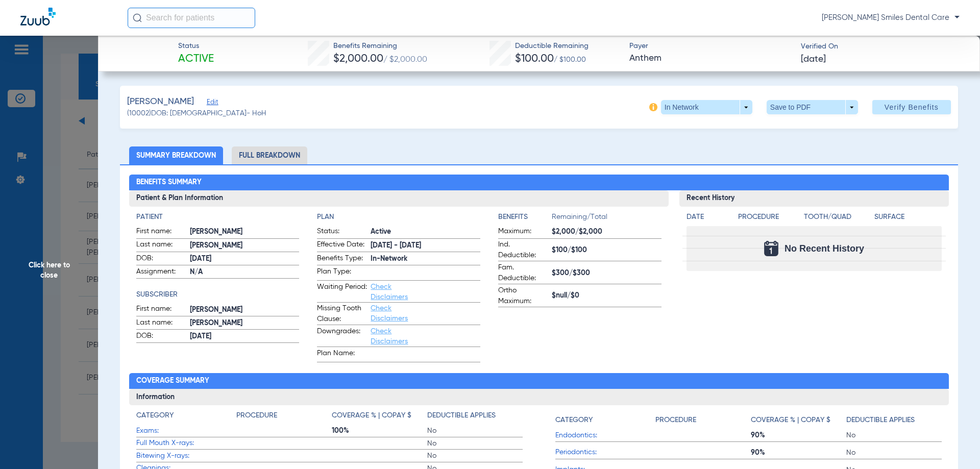 Image resolution: width=980 pixels, height=469 pixels. What do you see at coordinates (606, 250) in the screenshot?
I see `span: $100/$100` at bounding box center [606, 250].